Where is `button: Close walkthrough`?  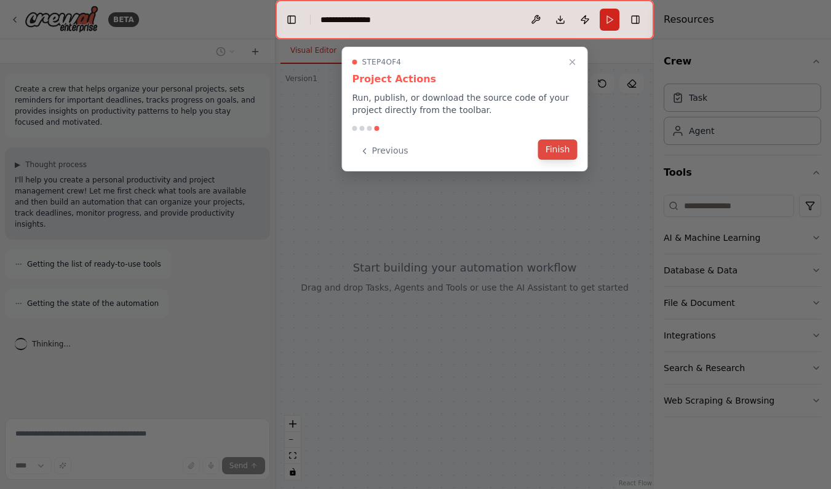
button: Close walkthrough is located at coordinates (572, 62).